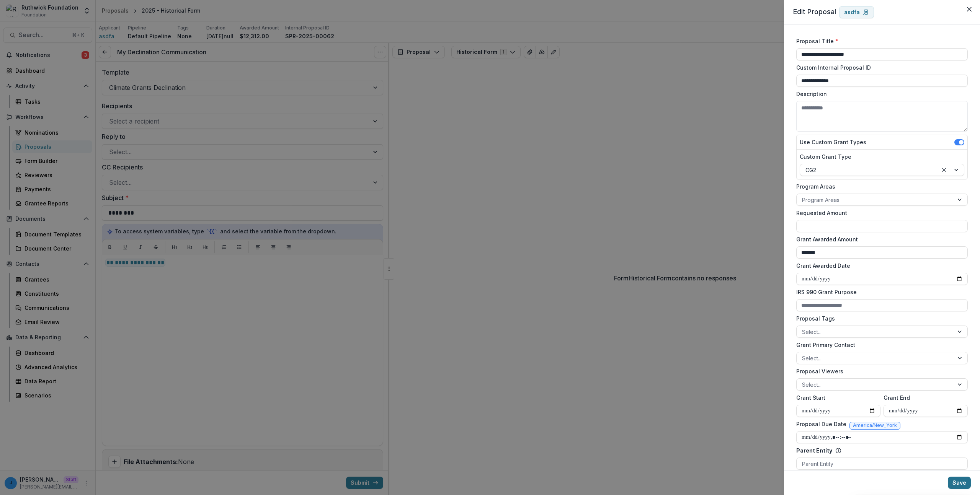  I want to click on label: Grant Start, so click(836, 397).